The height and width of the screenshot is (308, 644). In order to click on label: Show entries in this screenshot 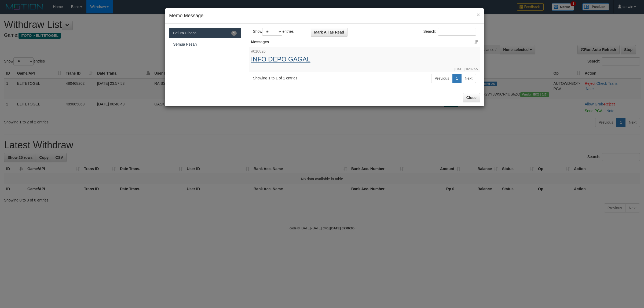, I will do `click(273, 31)`.